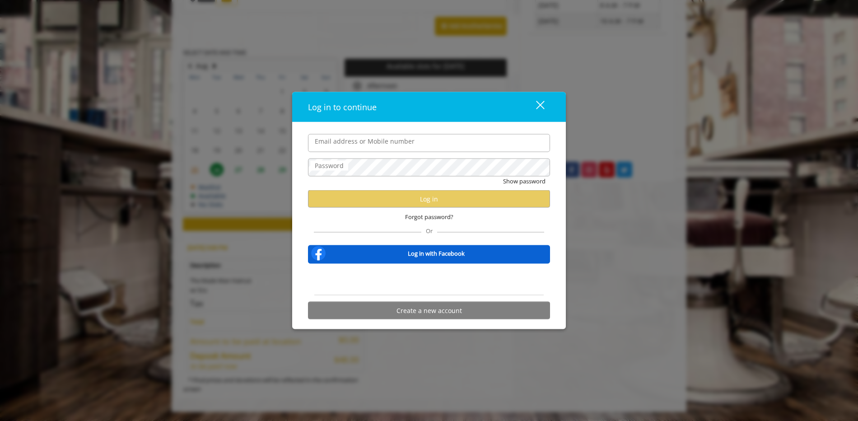 The image size is (858, 421). What do you see at coordinates (429, 143) in the screenshot?
I see `input: Email address or Mobile number` at bounding box center [429, 143].